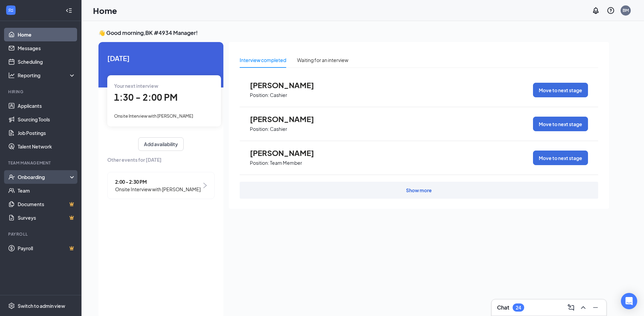 This screenshot has width=644, height=316. I want to click on div: 24, so click(518, 308).